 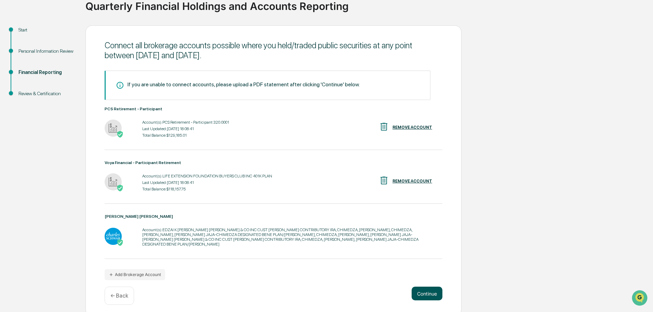 I want to click on div: Account(s): LIFE EXTENSION FOUNDATION BUYERS CLUB INC 401K PLAN, so click(x=207, y=176).